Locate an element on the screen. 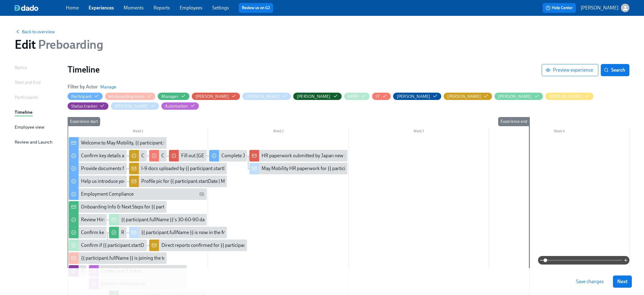 Image resolution: width=644 pixels, height=295 pixels. div: Basics is located at coordinates (21, 67).